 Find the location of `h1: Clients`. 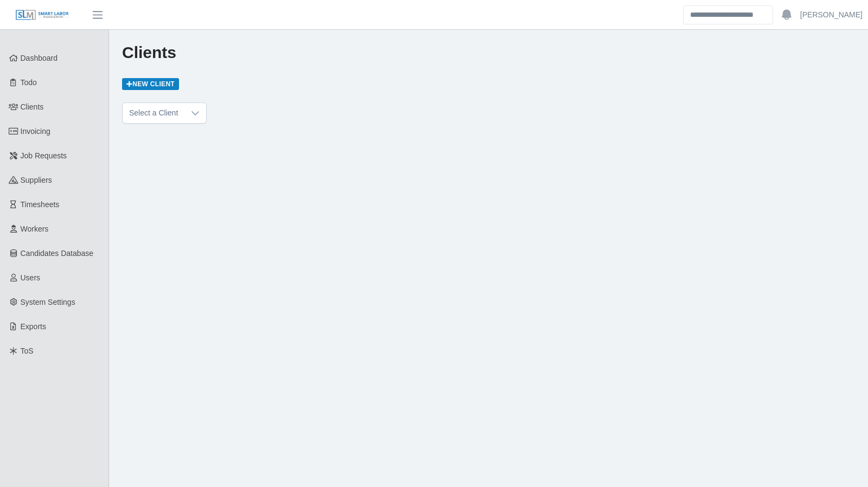

h1: Clients is located at coordinates (488, 52).